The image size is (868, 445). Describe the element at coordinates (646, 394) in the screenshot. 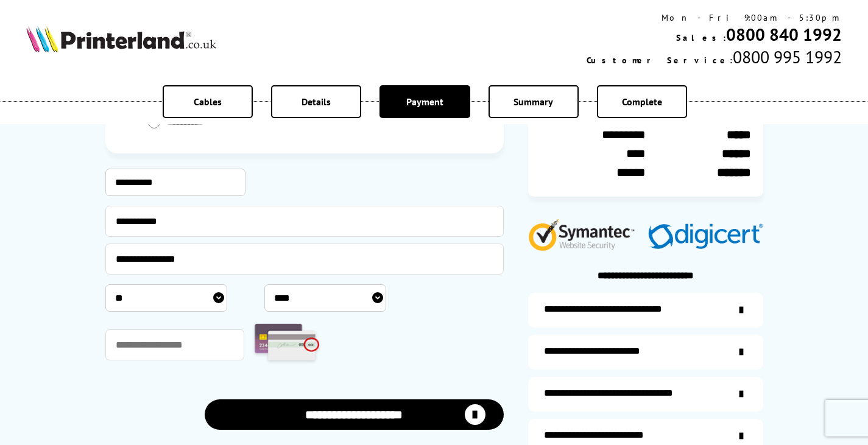

I see `a: additional-cables` at that location.